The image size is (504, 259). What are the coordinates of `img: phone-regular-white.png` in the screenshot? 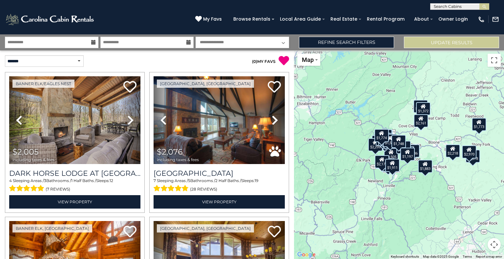 It's located at (481, 19).